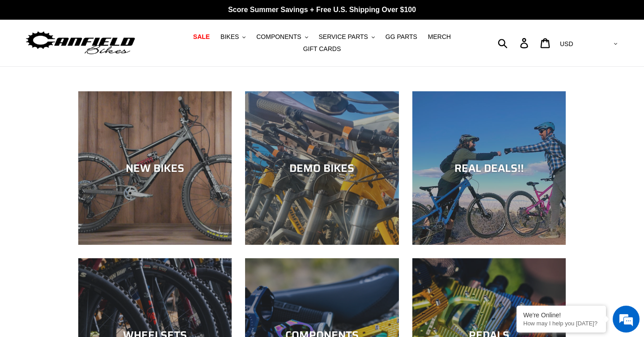 The height and width of the screenshot is (337, 644). What do you see at coordinates (322, 168) in the screenshot?
I see `a: DEMO BIKES` at bounding box center [322, 168].